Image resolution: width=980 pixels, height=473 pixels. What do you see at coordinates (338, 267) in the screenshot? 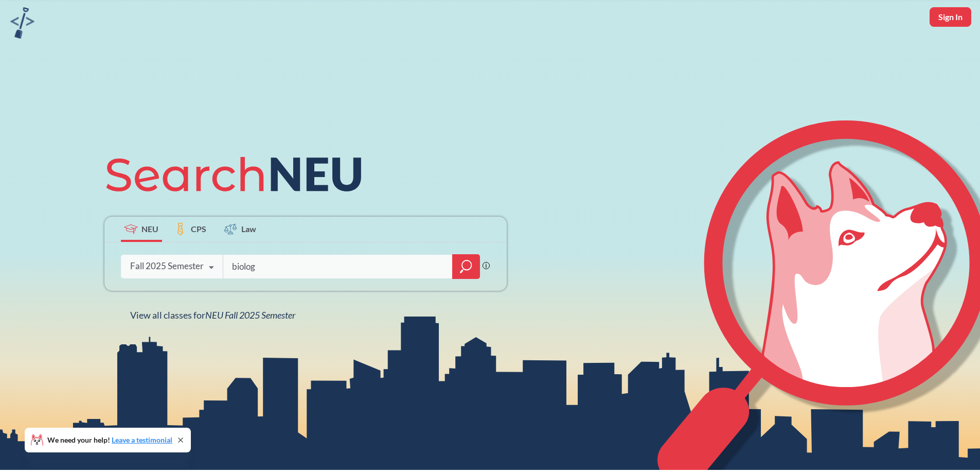
I see `input: Class, professor, course number, "phrase"` at bounding box center [338, 267].